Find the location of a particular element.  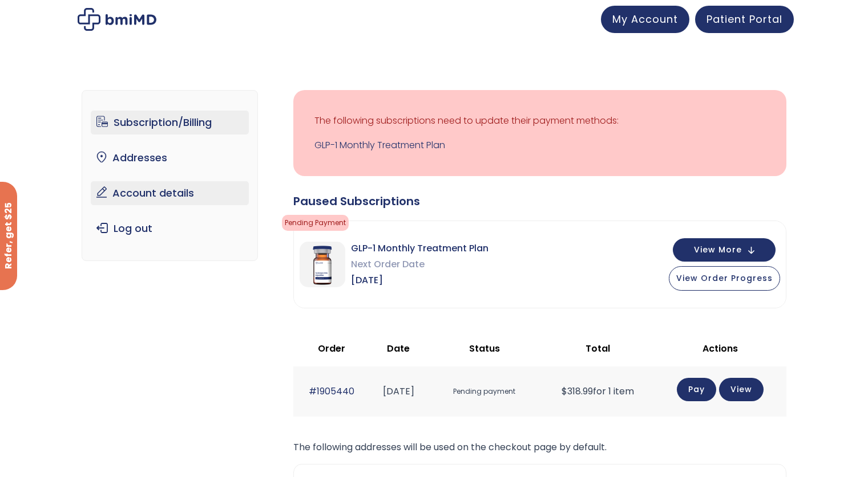

a: Subscription/Billing is located at coordinates (170, 123).